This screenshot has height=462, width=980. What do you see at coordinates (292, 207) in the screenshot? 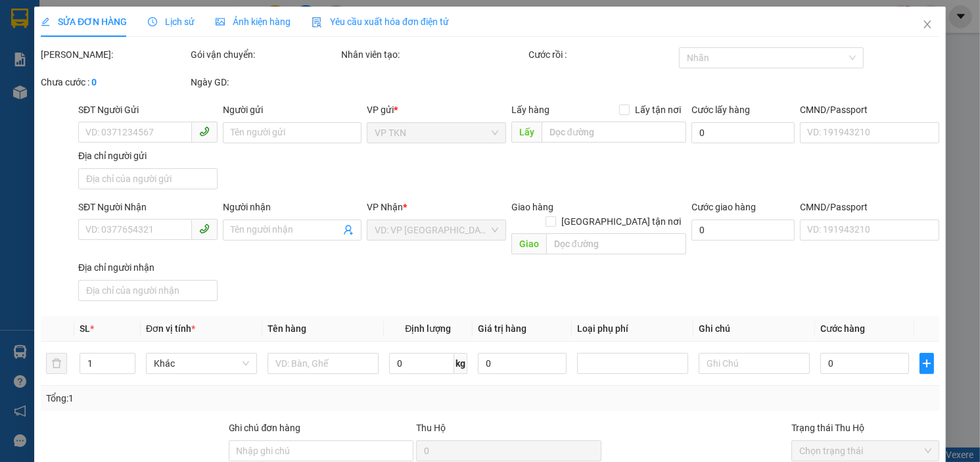
I see `div: Người nhận` at bounding box center [292, 207].